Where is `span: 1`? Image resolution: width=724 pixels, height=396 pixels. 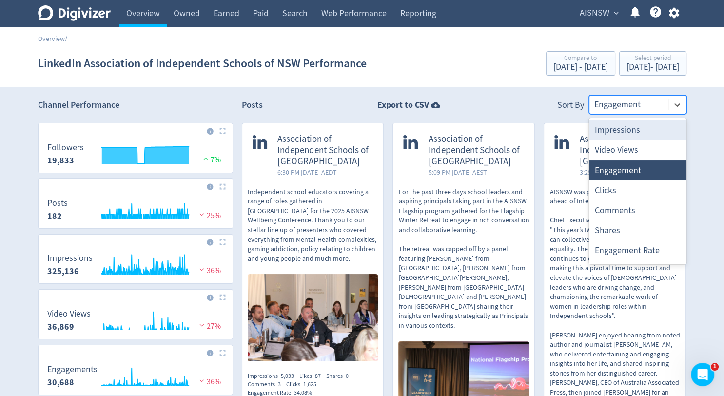 span: 1 is located at coordinates (715, 367).